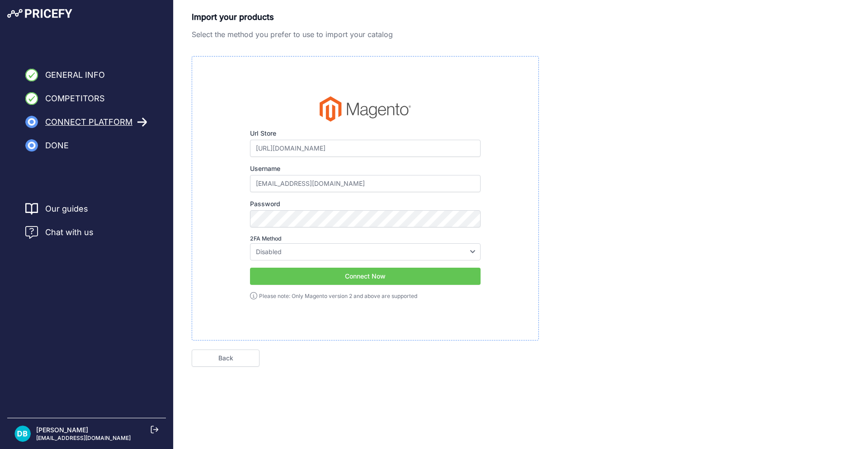  I want to click on label: Username, so click(366, 169).